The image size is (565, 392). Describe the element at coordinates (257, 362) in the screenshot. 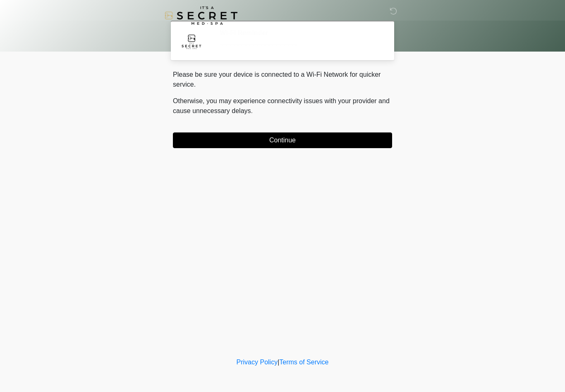

I see `a: Privacy Policy` at that location.